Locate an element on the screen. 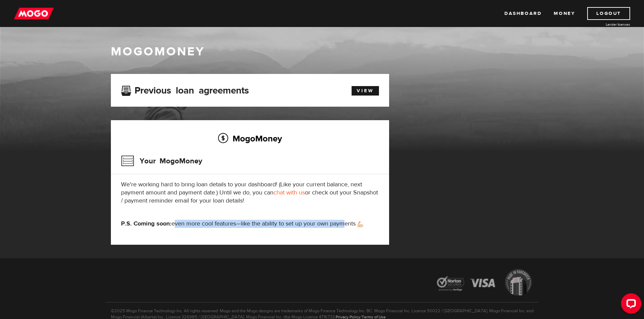 The height and width of the screenshot is (319, 644). a: Money is located at coordinates (564, 13).